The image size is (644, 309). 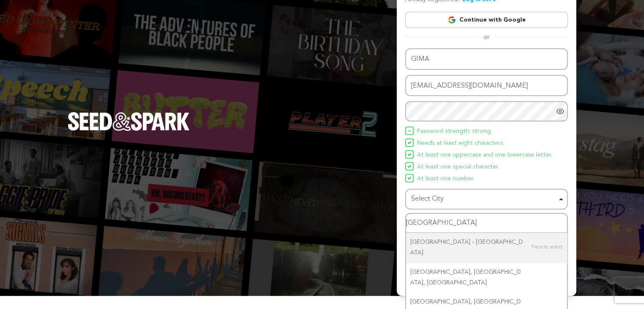 I want to click on span: At least one number., so click(x=445, y=179).